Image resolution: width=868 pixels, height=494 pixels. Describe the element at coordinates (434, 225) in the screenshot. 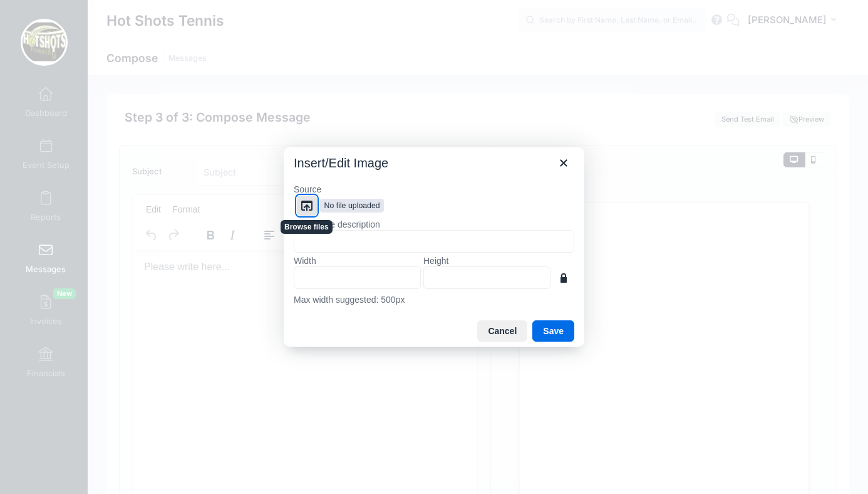

I see `label: Alternative description` at that location.